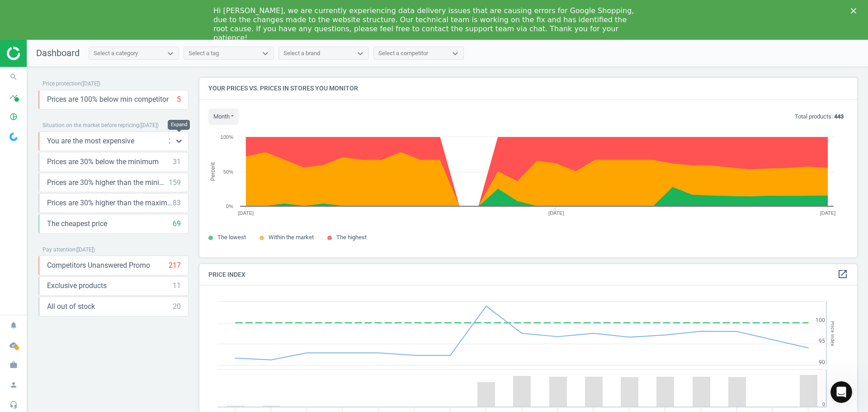  What do you see at coordinates (13, 365) in the screenshot?
I see `i: work` at bounding box center [13, 365].